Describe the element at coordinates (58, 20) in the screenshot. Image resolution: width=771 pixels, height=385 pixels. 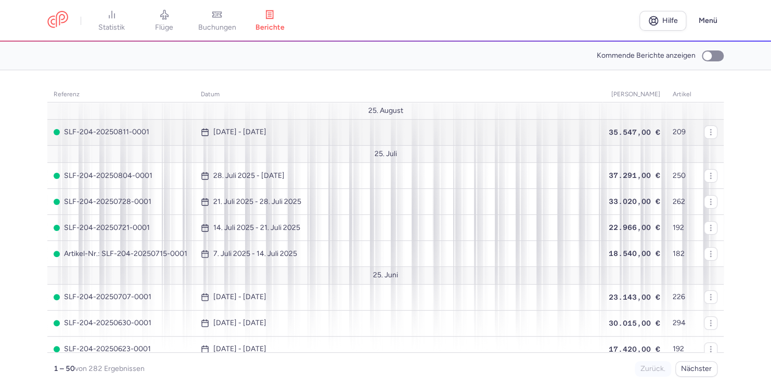
I see `a: CitizenPlane Logo mit rotem Hintergrund` at that location.